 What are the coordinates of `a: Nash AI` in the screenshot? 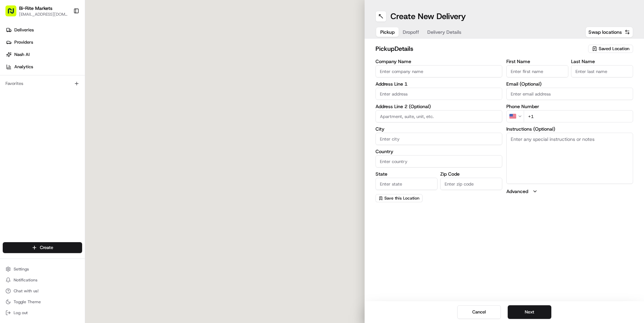 It's located at (44, 54).